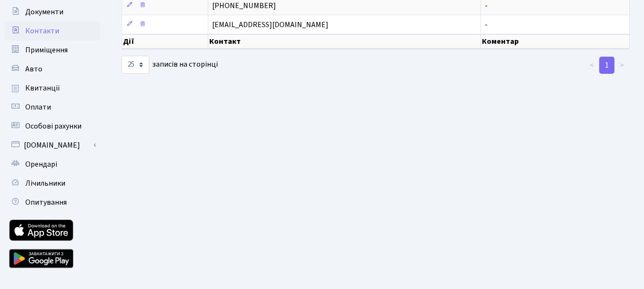  What do you see at coordinates (45, 183) in the screenshot?
I see `span: Лічильники` at bounding box center [45, 183].